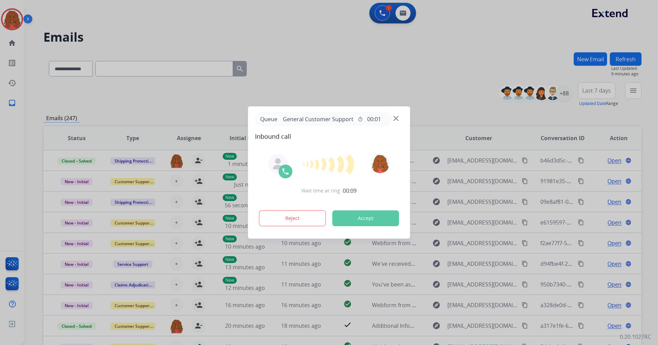 The height and width of the screenshot is (345, 658). I want to click on img: agent-avatar, so click(278, 164).